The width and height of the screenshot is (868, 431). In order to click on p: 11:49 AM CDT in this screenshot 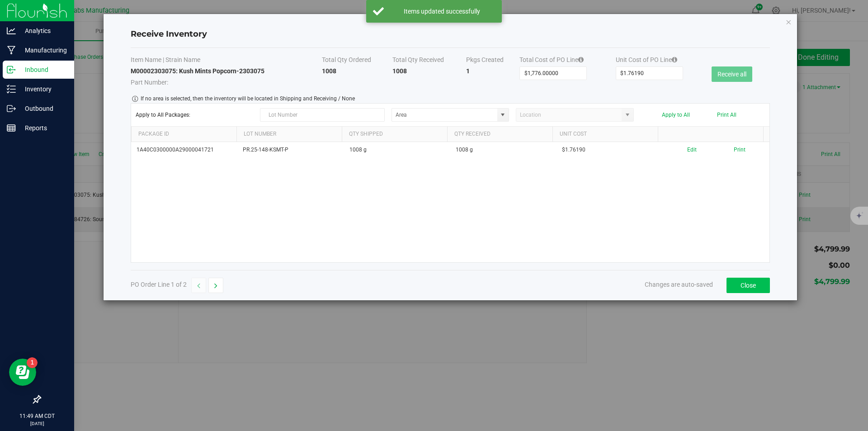, I will do `click(37, 416)`.